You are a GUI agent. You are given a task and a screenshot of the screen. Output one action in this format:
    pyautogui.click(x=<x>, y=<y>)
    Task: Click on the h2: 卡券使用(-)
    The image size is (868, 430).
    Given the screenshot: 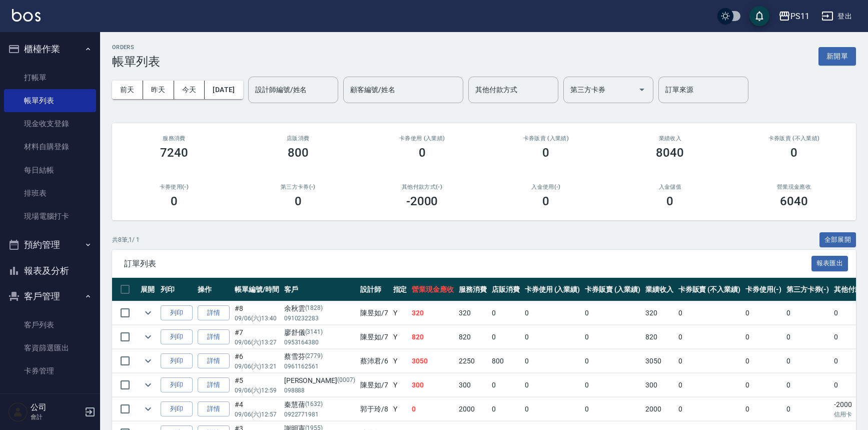 What is the action you would take?
    pyautogui.click(x=174, y=187)
    